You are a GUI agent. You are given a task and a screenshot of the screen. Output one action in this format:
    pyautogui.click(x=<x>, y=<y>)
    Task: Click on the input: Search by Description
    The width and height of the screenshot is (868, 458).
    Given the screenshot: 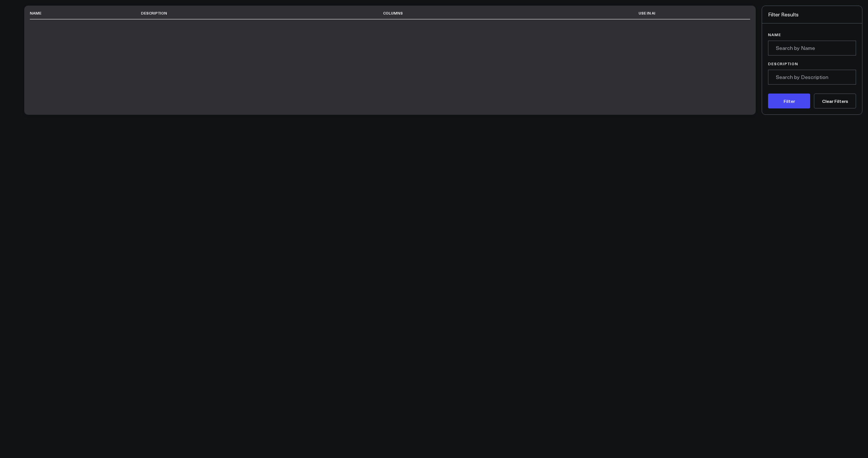 What is the action you would take?
    pyautogui.click(x=812, y=77)
    